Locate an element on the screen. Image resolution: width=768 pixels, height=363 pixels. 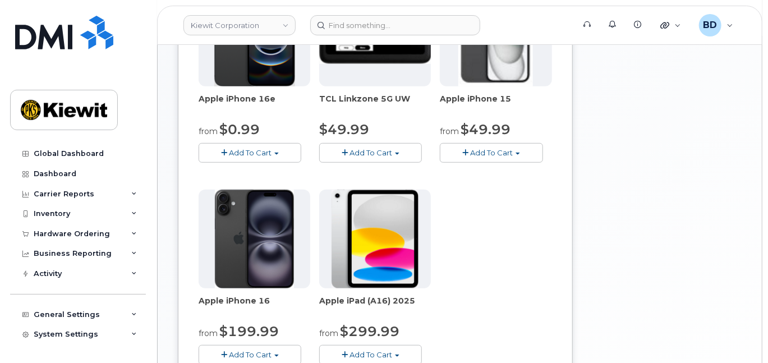
span: $199.99 is located at coordinates (249, 331).